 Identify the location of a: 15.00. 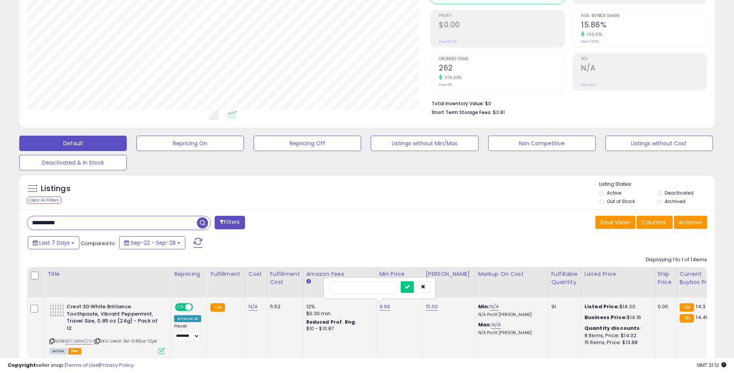
(432, 307).